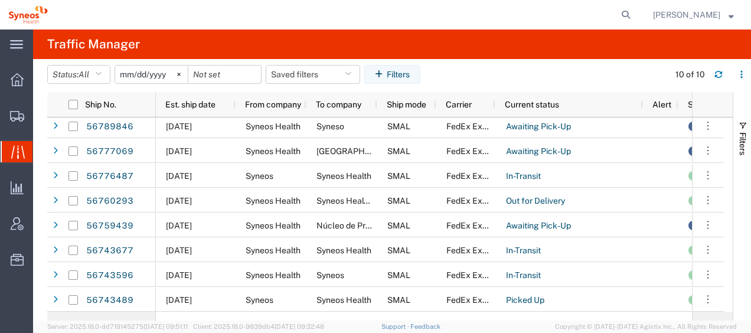 The image size is (751, 333). Describe the element at coordinates (661, 104) in the screenshot. I see `span: Alert` at that location.